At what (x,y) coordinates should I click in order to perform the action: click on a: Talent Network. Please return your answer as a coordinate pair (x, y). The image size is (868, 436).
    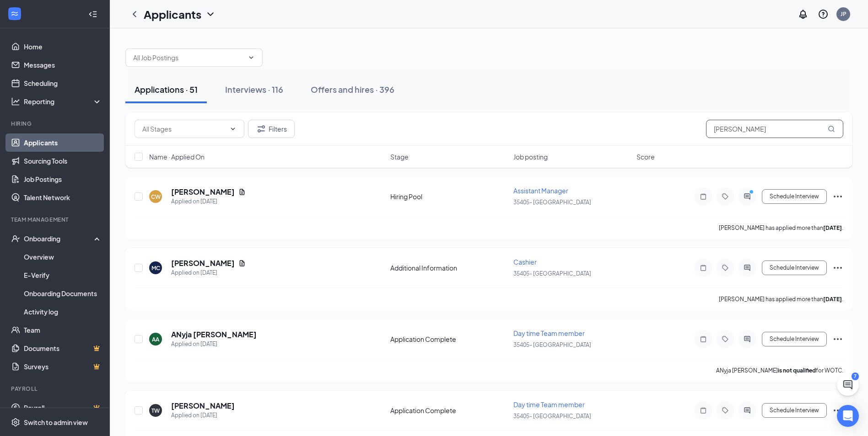
    Looking at the image, I should click on (63, 197).